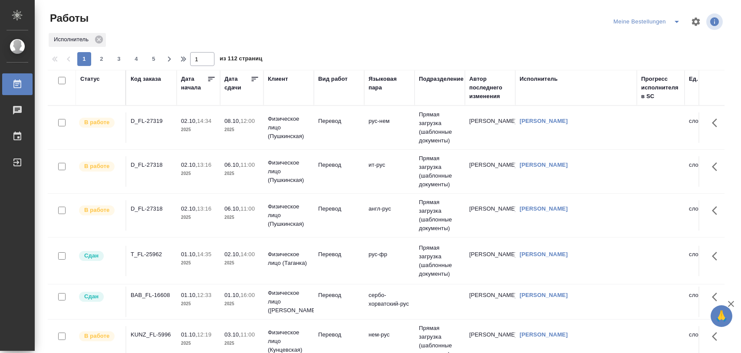 The image size is (741, 353). I want to click on p: Исполнитель, so click(73, 40).